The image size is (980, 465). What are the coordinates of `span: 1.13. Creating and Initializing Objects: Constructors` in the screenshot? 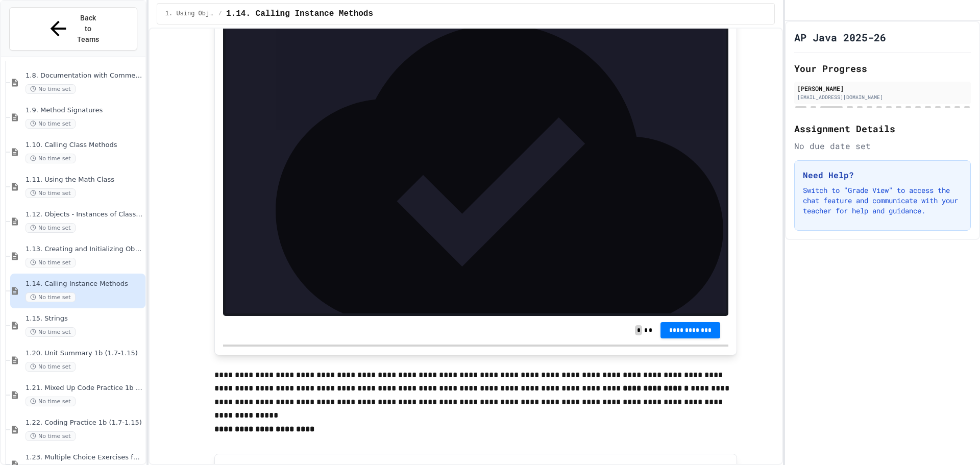 It's located at (85, 249).